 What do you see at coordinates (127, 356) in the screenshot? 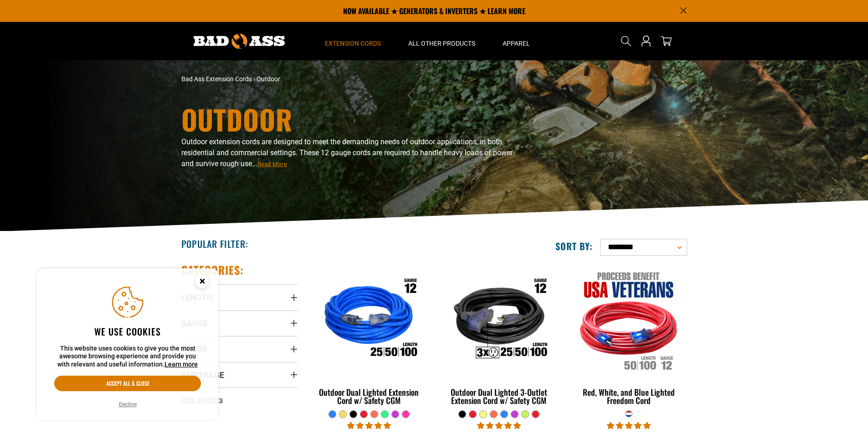
I see `p: This website uses cookies to give you the most awesome browsing experience and provide you with r...` at bounding box center [127, 356].